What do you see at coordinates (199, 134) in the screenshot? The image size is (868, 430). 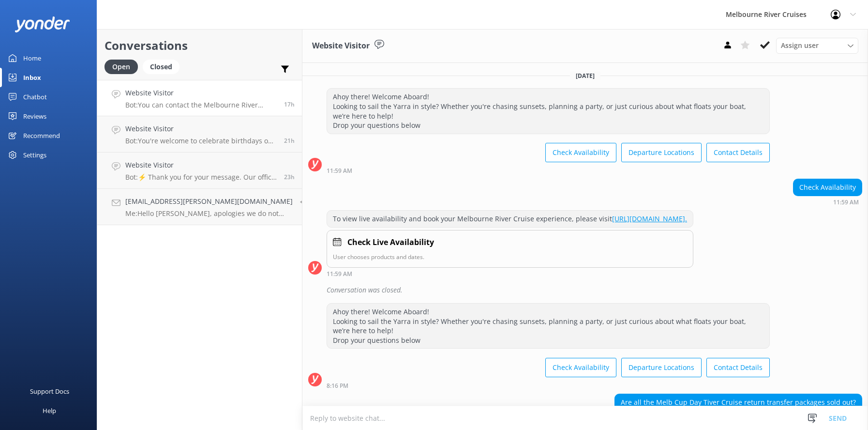 I see `a: Website VisitorBot:You're welcome to celebrate birthdays on our dining cruises. Prices for the Sp...` at bounding box center [199, 134].